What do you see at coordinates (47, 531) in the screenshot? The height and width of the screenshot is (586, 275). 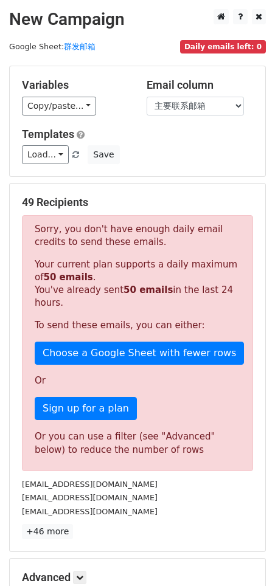 I see `a: +46 more` at bounding box center [47, 531].